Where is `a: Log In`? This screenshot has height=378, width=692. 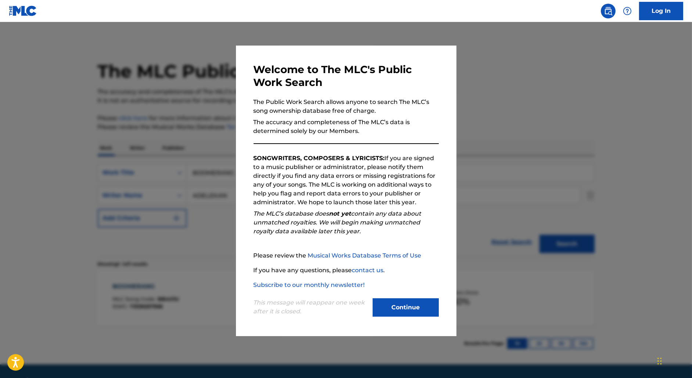 a: Log In is located at coordinates (661, 11).